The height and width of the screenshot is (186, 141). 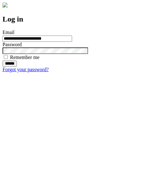 What do you see at coordinates (5, 5) in the screenshot?
I see `img: logo-4e3dc11c47720685a147b03b5a06dd966a58ff35d612b21f08c02c0306f2b779.png` at bounding box center [5, 5].